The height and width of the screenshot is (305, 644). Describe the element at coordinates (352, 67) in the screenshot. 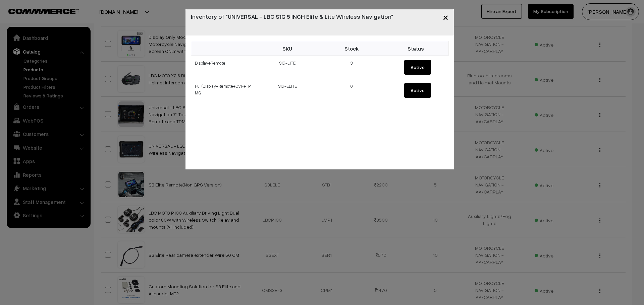

I see `td: 3` at that location.